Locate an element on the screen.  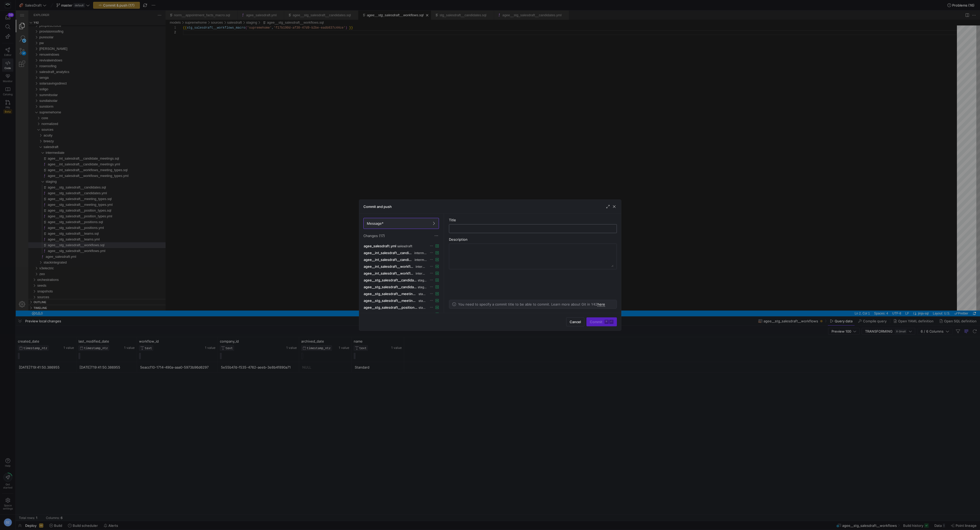
span: agee__stg_salesdraft__teams.sql is located at coordinates (57, 223).